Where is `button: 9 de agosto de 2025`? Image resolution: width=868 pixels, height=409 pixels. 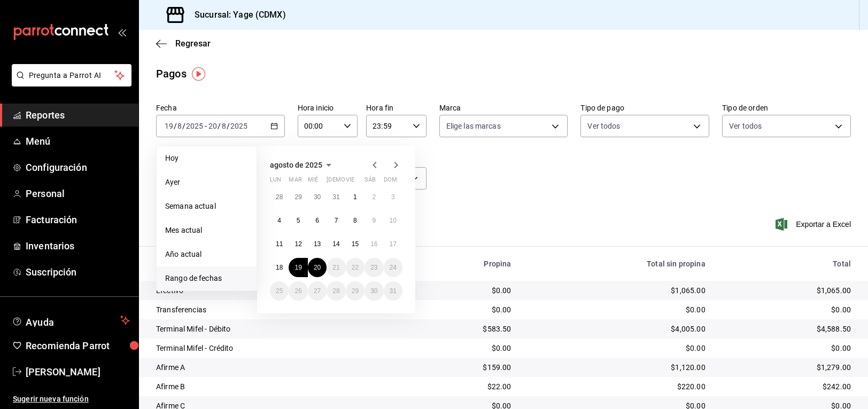
button: 9 de agosto de 2025 is located at coordinates (373, 221).